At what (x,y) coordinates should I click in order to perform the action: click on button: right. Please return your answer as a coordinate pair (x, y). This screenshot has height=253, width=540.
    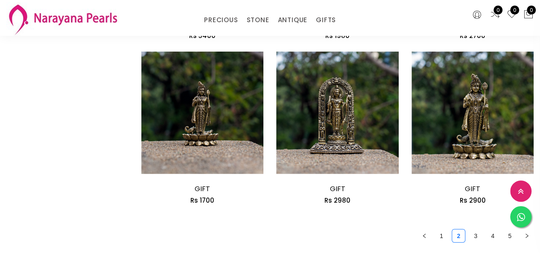
    Looking at the image, I should click on (527, 236).